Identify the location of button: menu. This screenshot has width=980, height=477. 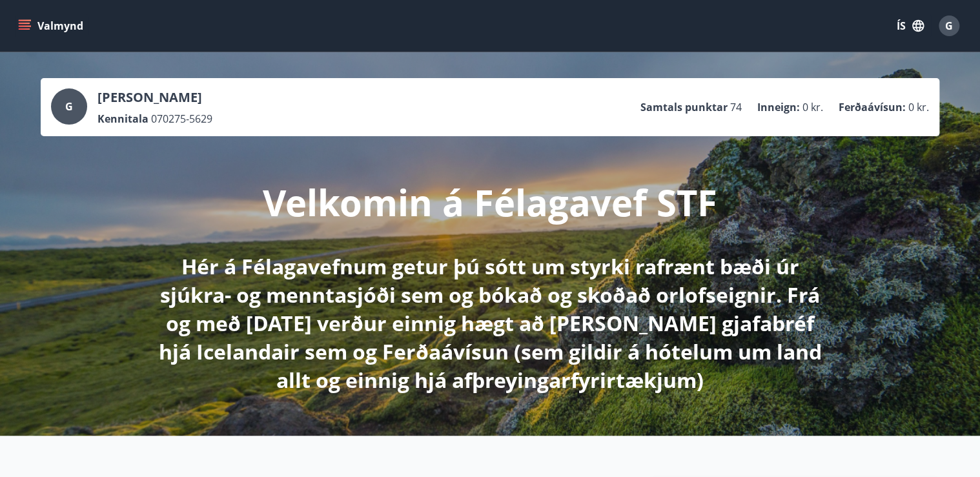
(52, 25).